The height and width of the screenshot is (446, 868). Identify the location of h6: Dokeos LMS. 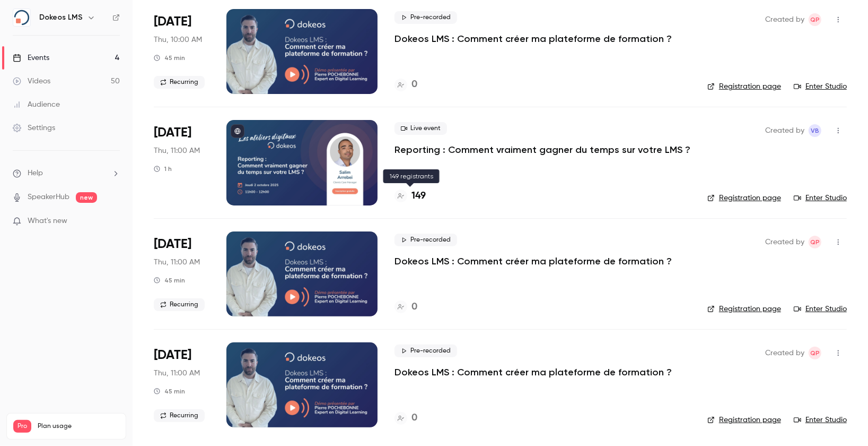
(61, 18).